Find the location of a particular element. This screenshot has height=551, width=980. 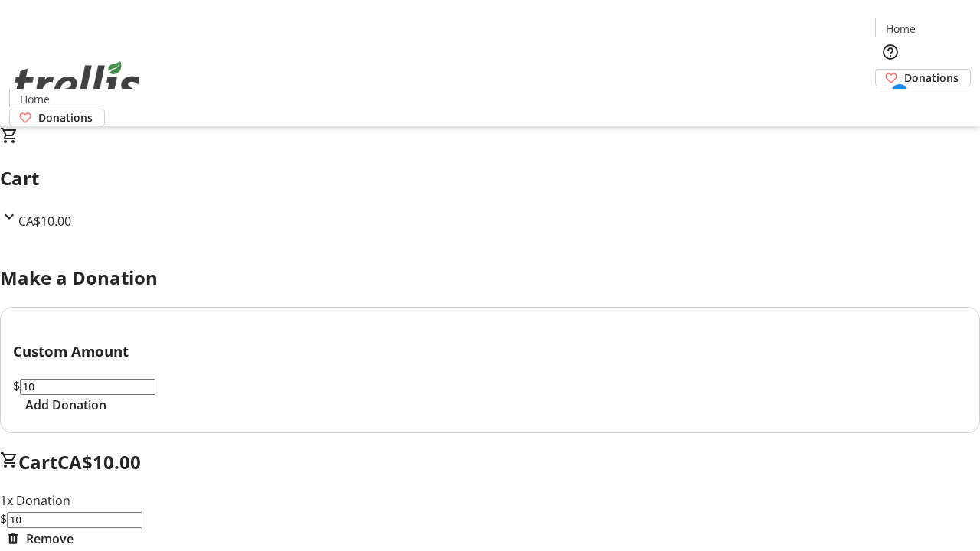

span: Remove is located at coordinates (50, 539).